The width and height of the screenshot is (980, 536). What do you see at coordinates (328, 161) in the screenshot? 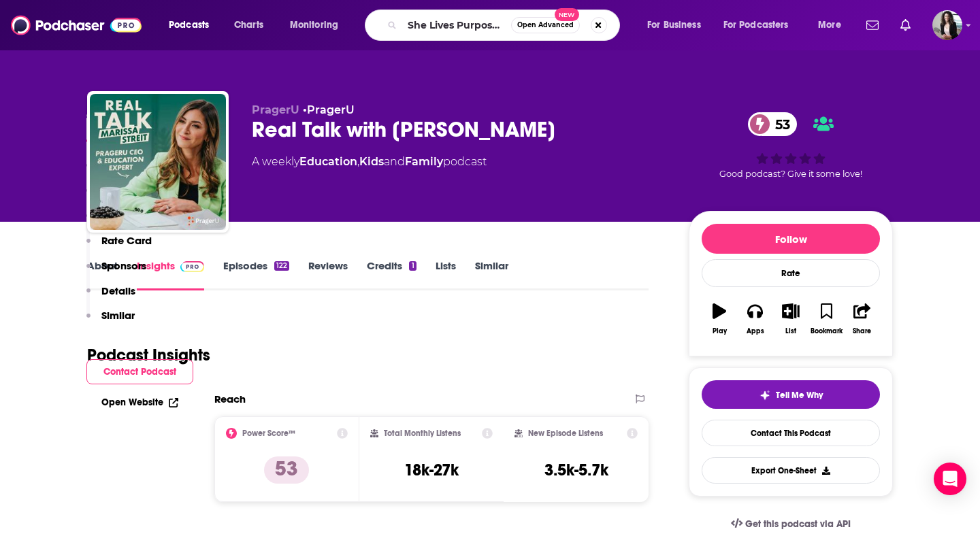
I see `a: Education` at bounding box center [328, 161].